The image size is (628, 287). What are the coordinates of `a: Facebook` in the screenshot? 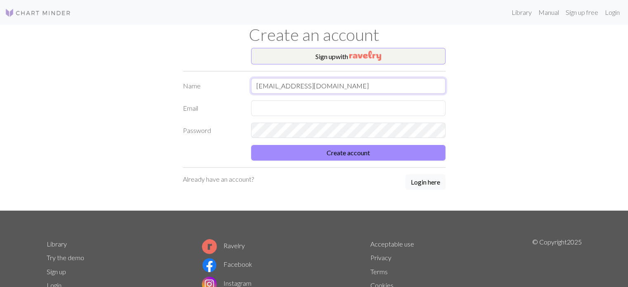 It's located at (227, 264).